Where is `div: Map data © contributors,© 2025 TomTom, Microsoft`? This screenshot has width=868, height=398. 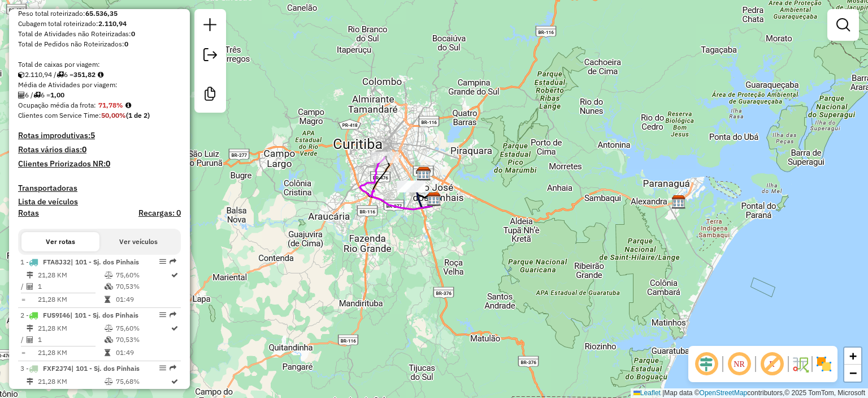 div: Map data © contributors,© 2025 TomTom, Microsoft is located at coordinates (749, 393).